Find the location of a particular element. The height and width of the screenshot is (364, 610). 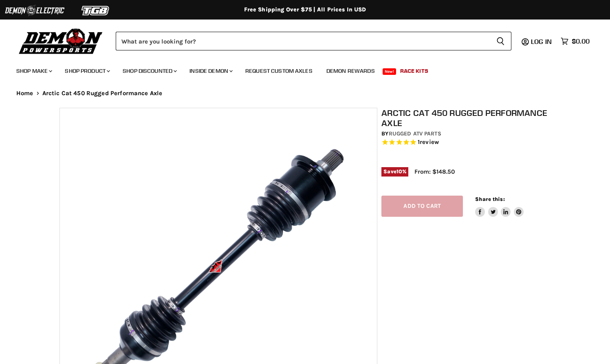

span: 1 reviews is located at coordinates (428, 143).